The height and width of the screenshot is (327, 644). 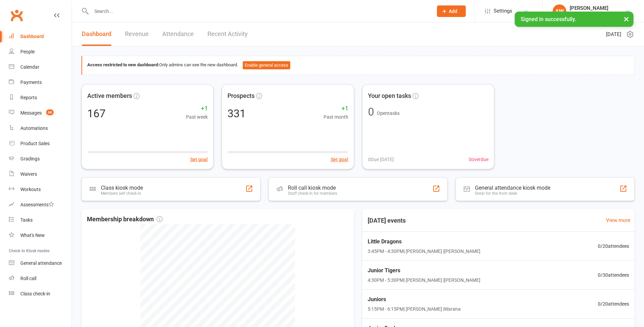 What do you see at coordinates (503, 11) in the screenshot?
I see `span: Settings` at bounding box center [503, 11].